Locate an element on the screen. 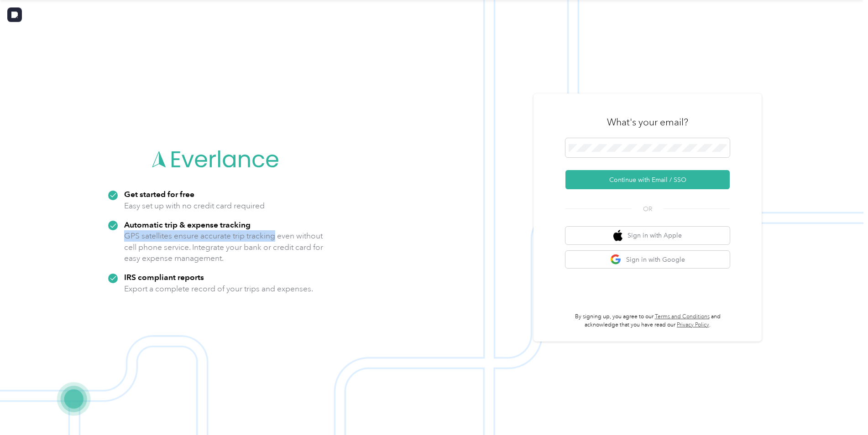 Image resolution: width=868 pixels, height=435 pixels. a: Terms and Conditions is located at coordinates (682, 317).